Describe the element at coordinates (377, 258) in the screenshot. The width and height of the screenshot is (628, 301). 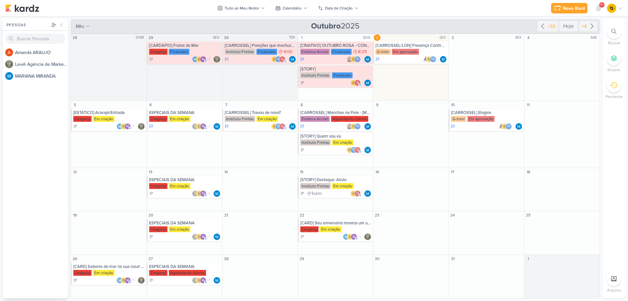
I see `div: 30` at that location.